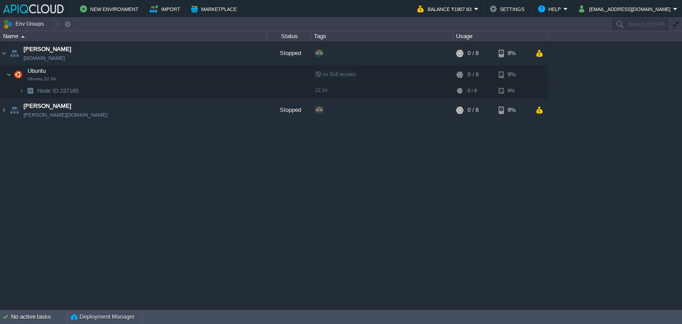 The width and height of the screenshot is (682, 324). Describe the element at coordinates (39, 317) in the screenshot. I see `div: No active tasks` at that location.